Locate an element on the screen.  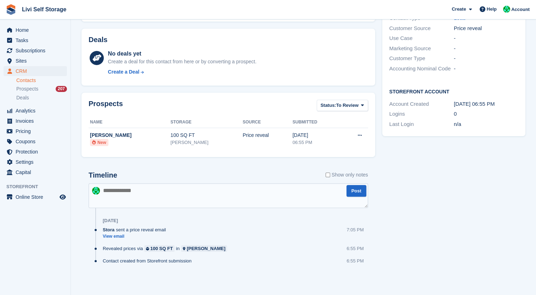
span: Subscriptions is located at coordinates (37, 51).